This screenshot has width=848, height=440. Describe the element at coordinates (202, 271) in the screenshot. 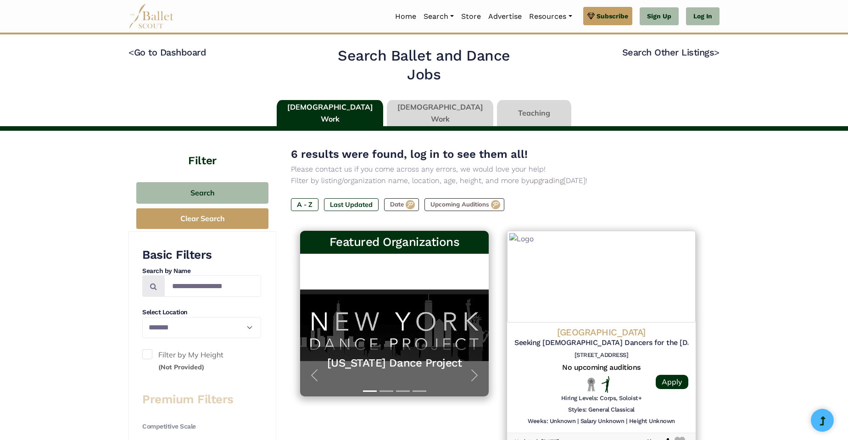

I see `h4: Search by Name` at that location.